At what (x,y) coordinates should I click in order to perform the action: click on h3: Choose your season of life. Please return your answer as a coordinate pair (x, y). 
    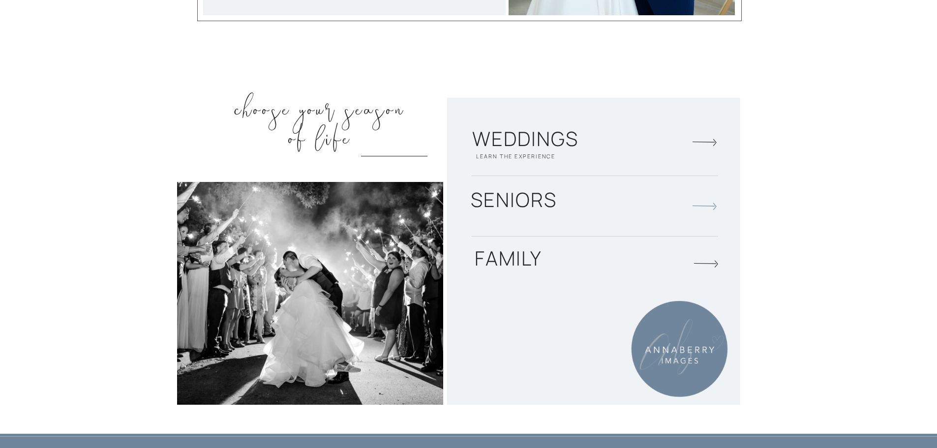
    Looking at the image, I should click on (320, 134).